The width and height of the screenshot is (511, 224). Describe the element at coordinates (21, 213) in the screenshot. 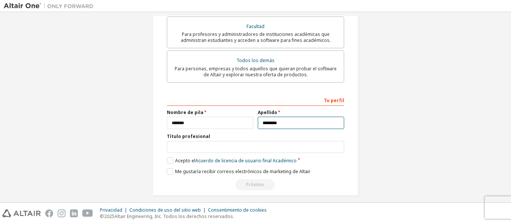

I see `img: altair_logo.svg` at that location.